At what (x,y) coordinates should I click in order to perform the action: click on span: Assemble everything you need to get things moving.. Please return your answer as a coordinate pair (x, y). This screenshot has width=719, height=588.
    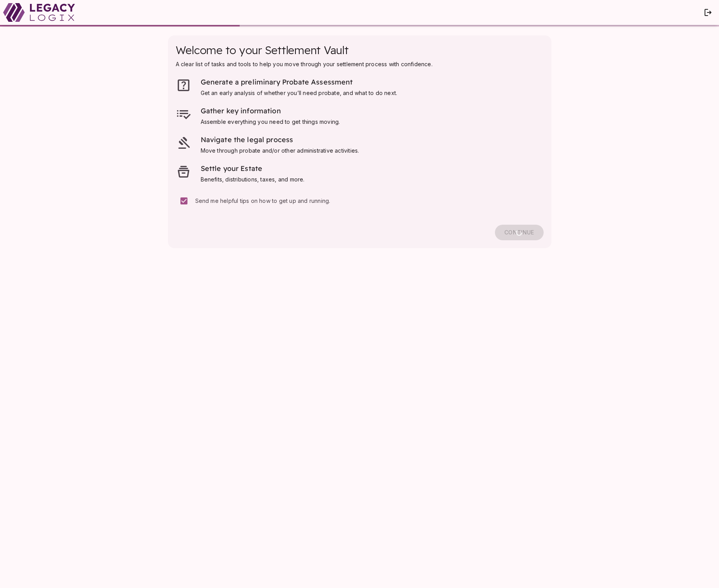
    Looking at the image, I should click on (270, 121).